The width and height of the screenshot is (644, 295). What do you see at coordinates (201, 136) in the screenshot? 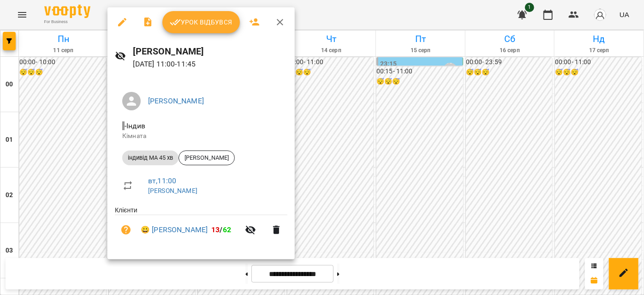
I see `p: Кімната` at bounding box center [201, 136].